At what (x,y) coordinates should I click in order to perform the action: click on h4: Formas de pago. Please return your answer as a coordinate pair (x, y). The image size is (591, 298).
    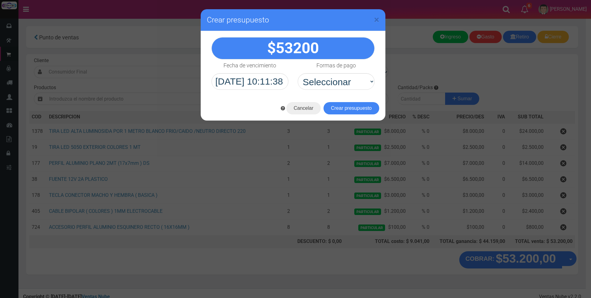
    Looking at the image, I should click on (336, 66).